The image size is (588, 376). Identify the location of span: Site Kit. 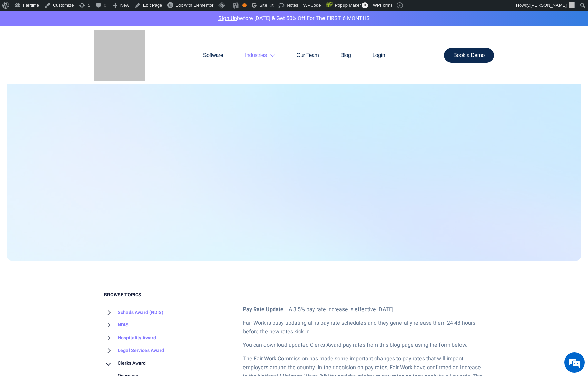
(266, 5).